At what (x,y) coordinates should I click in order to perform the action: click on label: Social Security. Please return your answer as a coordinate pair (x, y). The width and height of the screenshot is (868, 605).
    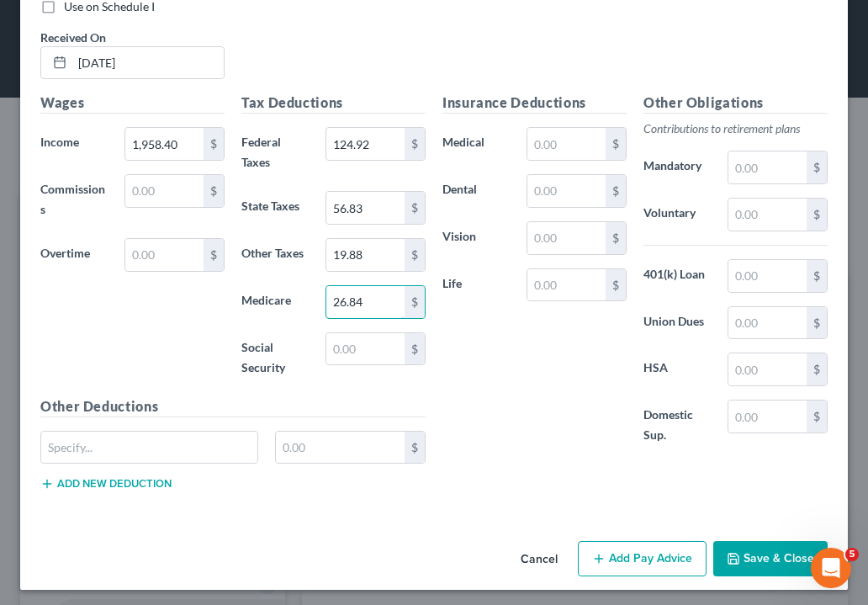
    Looking at the image, I should click on (275, 357).